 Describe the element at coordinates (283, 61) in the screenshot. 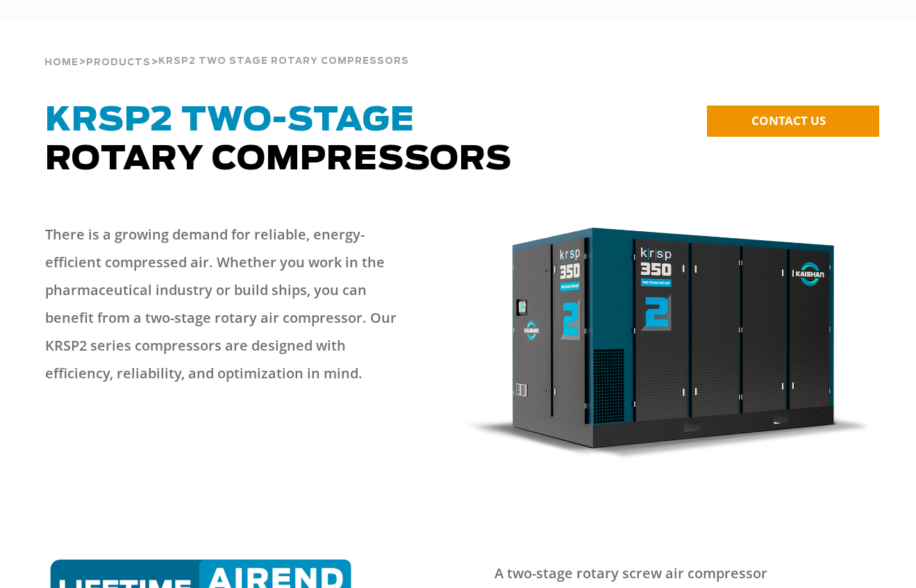

I see `span: krsp2 two stage rotary compressors` at that location.